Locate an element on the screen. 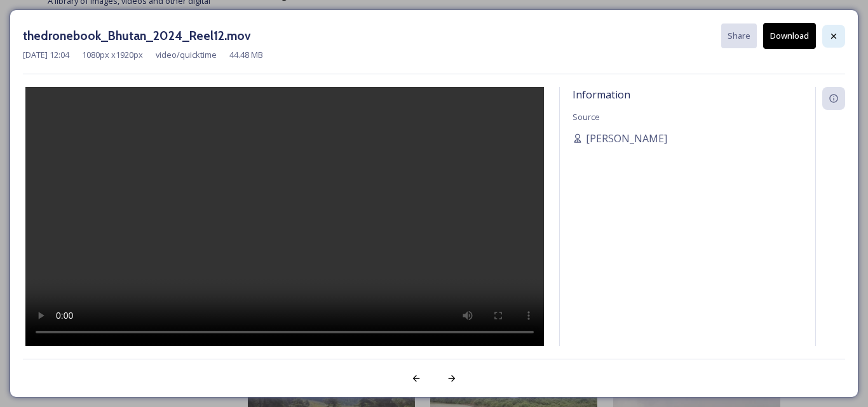 This screenshot has width=868, height=407. span: Information is located at coordinates (601, 94).